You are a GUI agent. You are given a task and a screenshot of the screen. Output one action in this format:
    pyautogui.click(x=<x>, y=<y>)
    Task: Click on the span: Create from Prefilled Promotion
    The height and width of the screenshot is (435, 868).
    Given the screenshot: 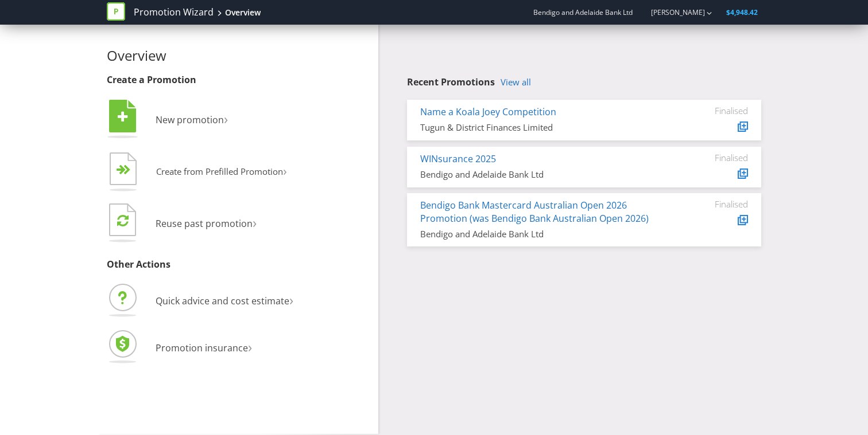 What is the action you would take?
    pyautogui.click(x=219, y=172)
    